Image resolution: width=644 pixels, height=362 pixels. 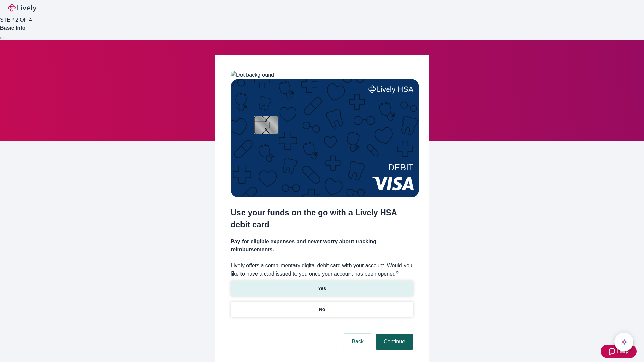 What do you see at coordinates (322, 270) in the screenshot?
I see `label: Lively offers a complimentary digital debit card with your account. Would you like to have a card...` at bounding box center [322, 270].